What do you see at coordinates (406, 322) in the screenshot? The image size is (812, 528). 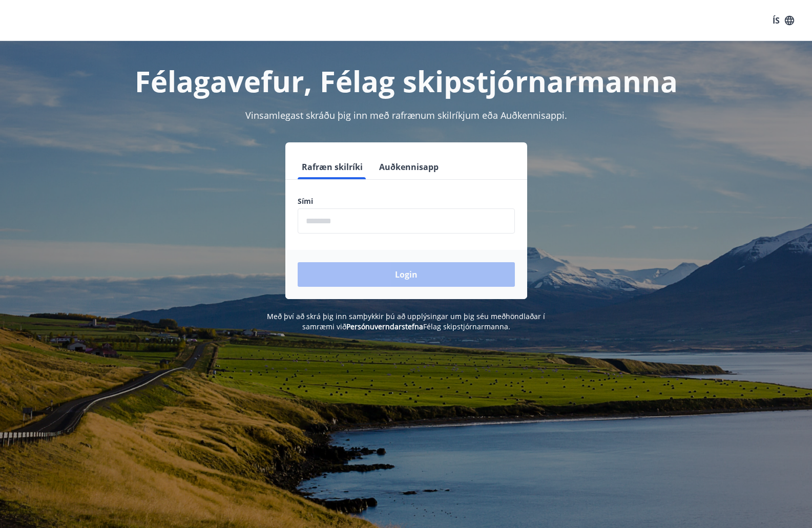 I see `span: Með því að skrá þig inn samþykkir þú að upplýsingar um þig séu meðhöndlaðar í samræmi við Félag s...` at bounding box center [406, 322].